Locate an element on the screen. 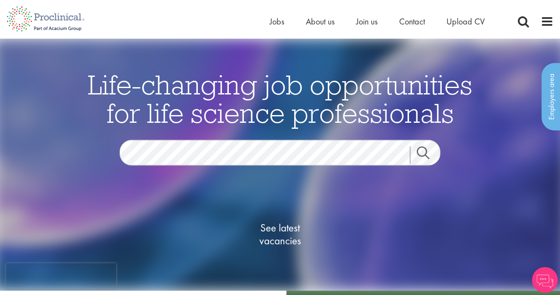 This screenshot has height=295, width=560. span: Life-changing job opportunities for life science professionals is located at coordinates (280, 98).